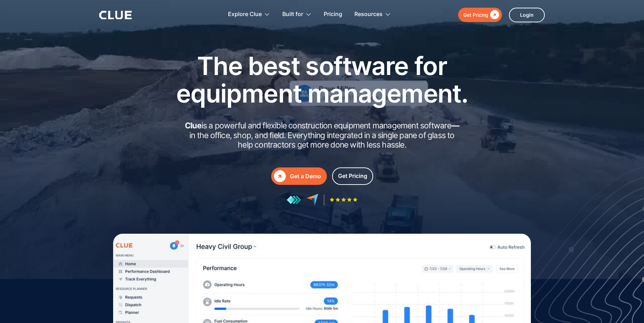 Image resolution: width=644 pixels, height=323 pixels. Describe the element at coordinates (306, 176) in the screenshot. I see `div: Get a Demo` at that location.